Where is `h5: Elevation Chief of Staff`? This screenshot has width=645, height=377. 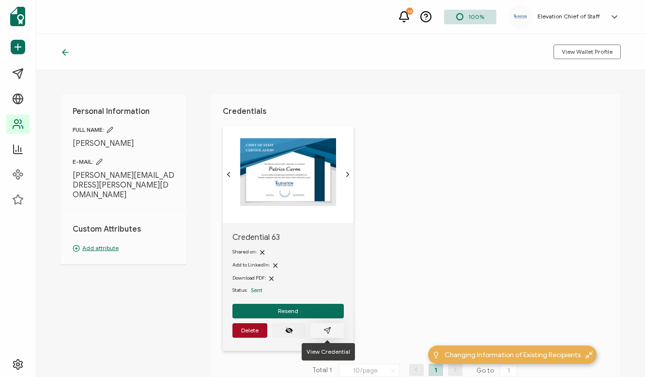 h5: Elevation Chief of Staff is located at coordinates (569, 16).